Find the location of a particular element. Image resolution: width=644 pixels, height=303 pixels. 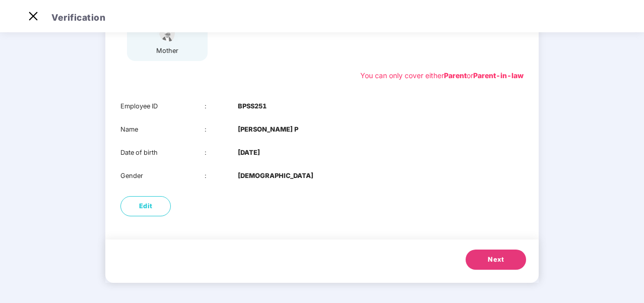

span: Edit is located at coordinates (146, 206).